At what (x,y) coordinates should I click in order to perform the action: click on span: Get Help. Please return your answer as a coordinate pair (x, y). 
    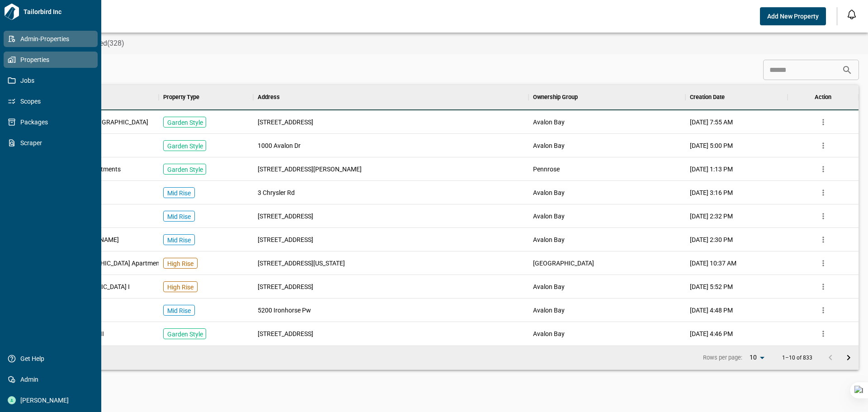
    Looking at the image, I should click on (53, 359).